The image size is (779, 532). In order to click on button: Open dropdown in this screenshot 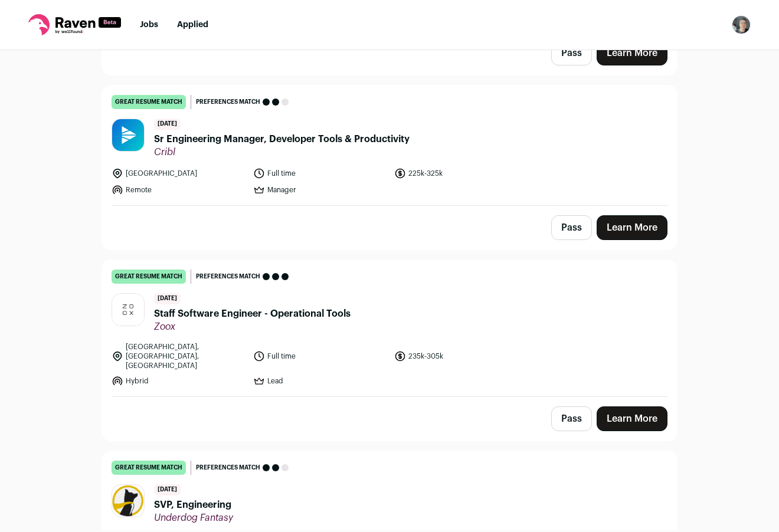, I will do `click(741, 25)`.